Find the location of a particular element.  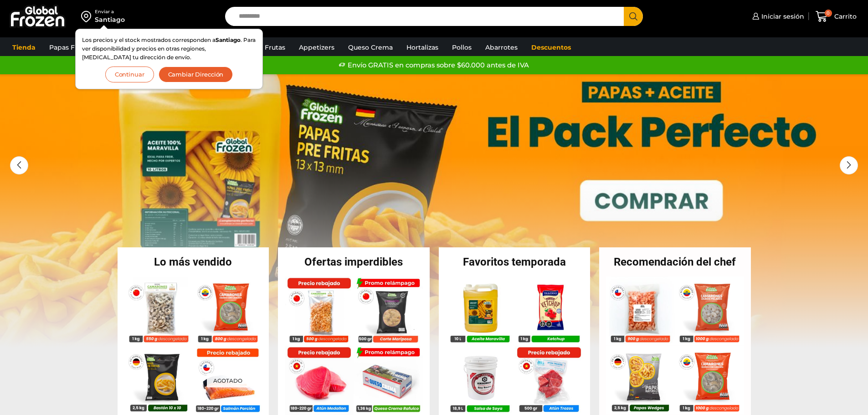

h2: Ofertas imperdibles is located at coordinates (354, 262).